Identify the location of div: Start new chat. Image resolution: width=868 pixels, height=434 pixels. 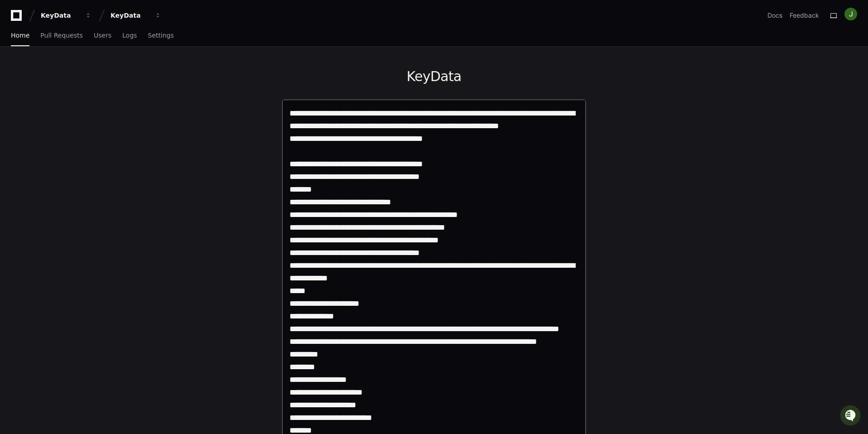
(90, 72).